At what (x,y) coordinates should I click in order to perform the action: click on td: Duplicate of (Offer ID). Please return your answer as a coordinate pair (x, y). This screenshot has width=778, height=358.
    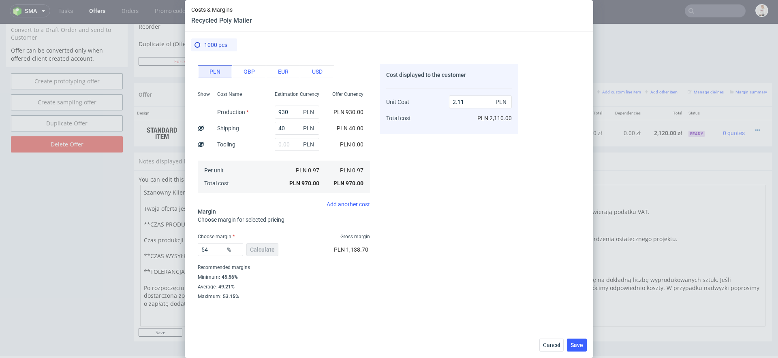
    Looking at the image, I should click on (199, 23).